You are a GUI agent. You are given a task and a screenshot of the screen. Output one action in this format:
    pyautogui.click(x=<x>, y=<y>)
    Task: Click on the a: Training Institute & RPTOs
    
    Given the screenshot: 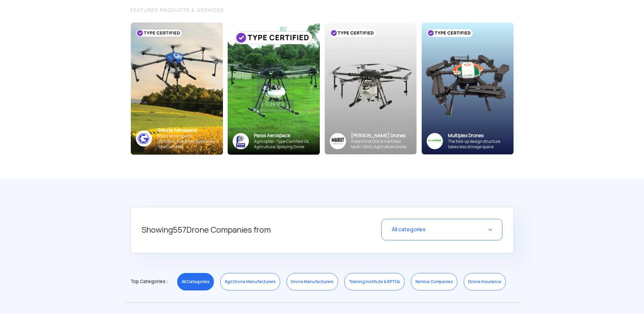 What is the action you would take?
    pyautogui.click(x=374, y=282)
    